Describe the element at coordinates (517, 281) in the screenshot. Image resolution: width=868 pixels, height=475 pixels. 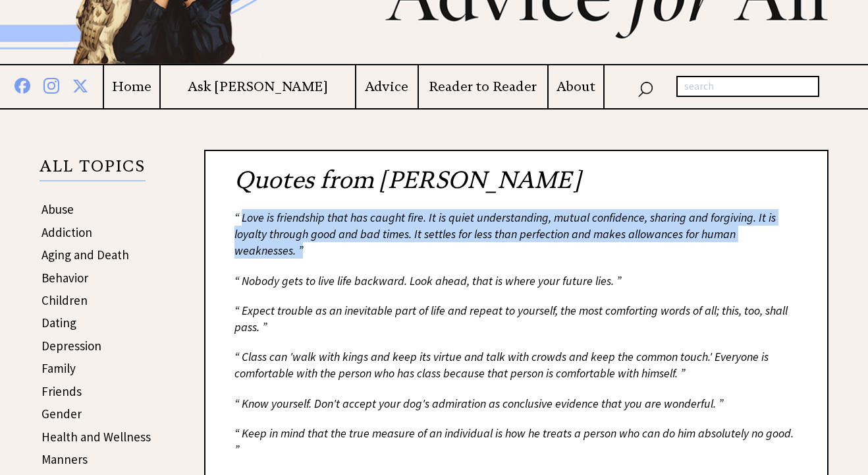
I see `div: “ Nobody gets to live life backward. Look ahead, that is where your future lies. ”` at that location.